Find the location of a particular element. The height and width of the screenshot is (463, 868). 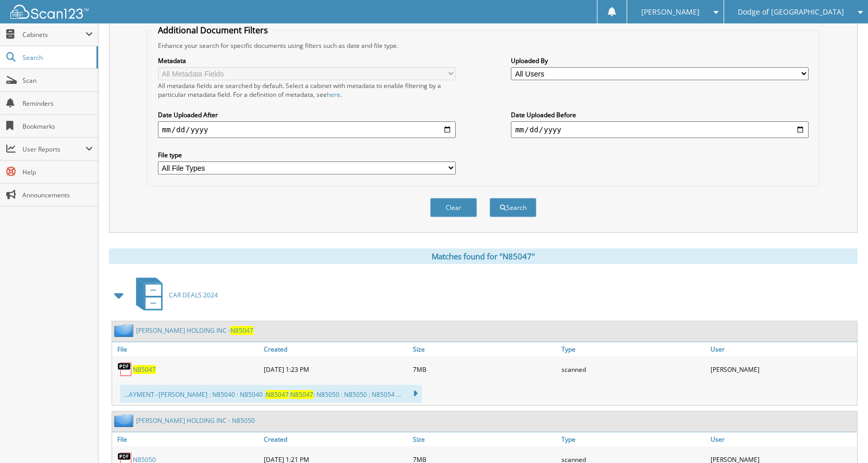

input: start is located at coordinates (307, 130).